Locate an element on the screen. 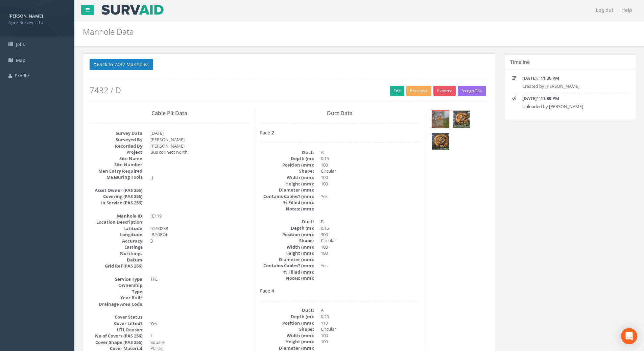  dt: Datum: is located at coordinates (117, 260).